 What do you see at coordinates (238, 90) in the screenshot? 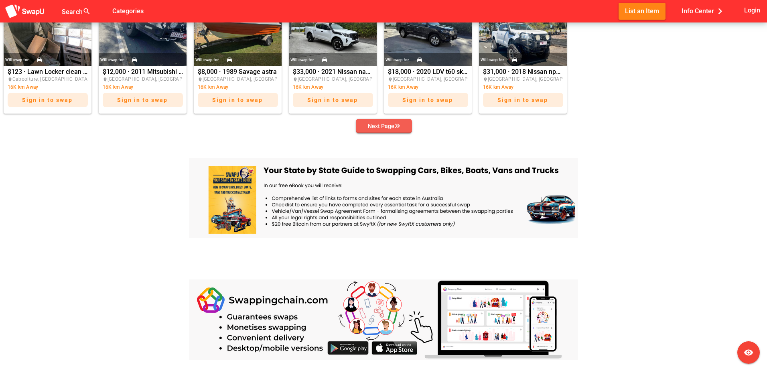
I see `div: $8,000 · 1989 Savage astra` at bounding box center [238, 90].